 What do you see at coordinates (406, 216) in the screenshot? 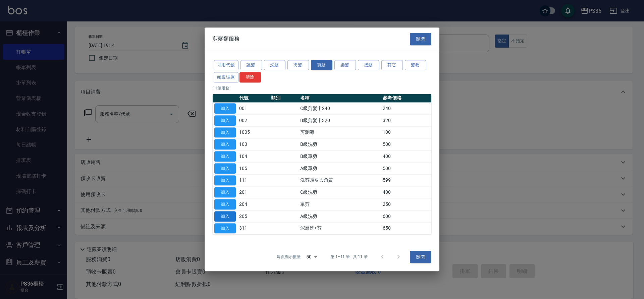
I see `td: 600` at bounding box center [406, 216].